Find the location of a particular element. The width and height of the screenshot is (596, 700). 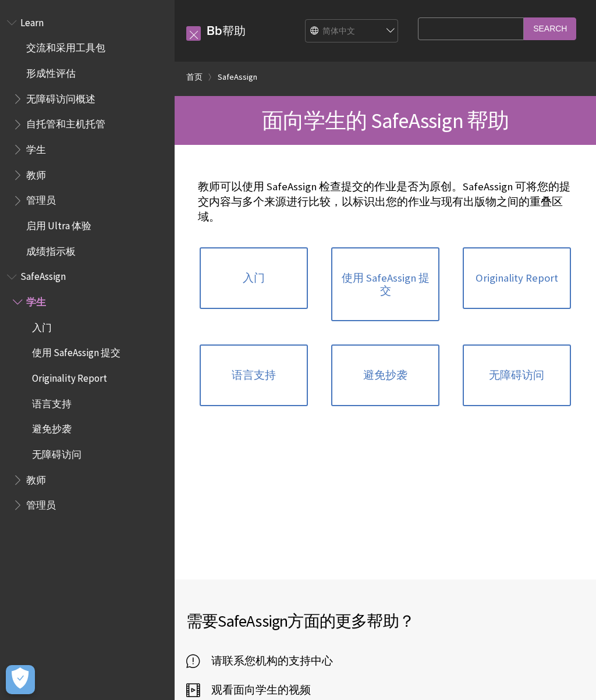

h2: 需要 方面的更多帮助？ is located at coordinates (385, 621).